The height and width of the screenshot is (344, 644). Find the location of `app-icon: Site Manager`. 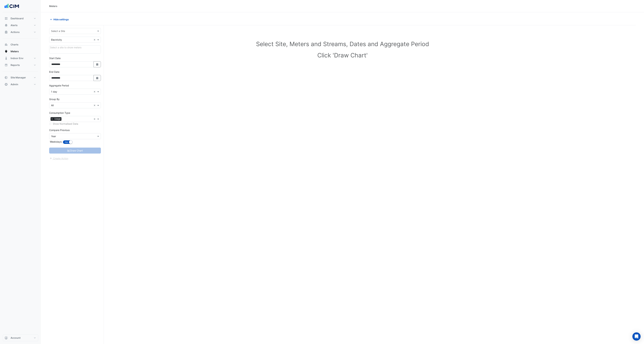

app-icon: Site Manager is located at coordinates (6, 77).